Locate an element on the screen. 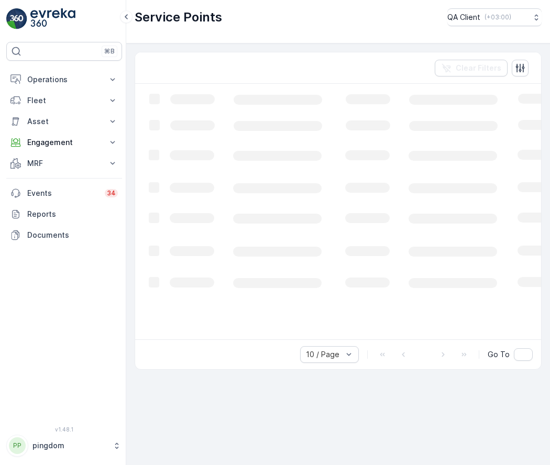 This screenshot has height=465, width=550. a: Documents is located at coordinates (64, 235).